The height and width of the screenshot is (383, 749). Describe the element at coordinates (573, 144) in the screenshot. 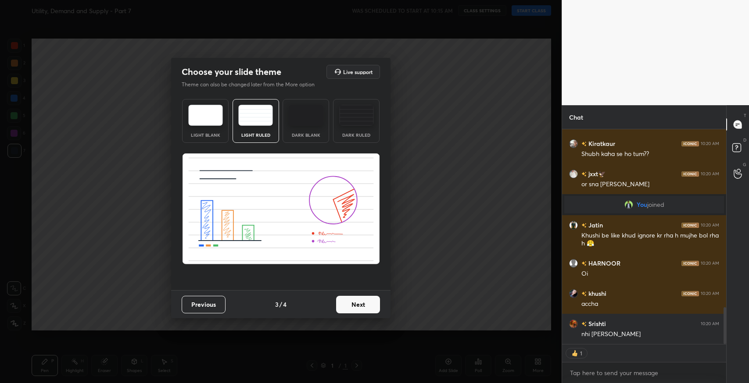

I see `img: 1a7c9b30c1a54afba879048832061837.jpg` at that location.